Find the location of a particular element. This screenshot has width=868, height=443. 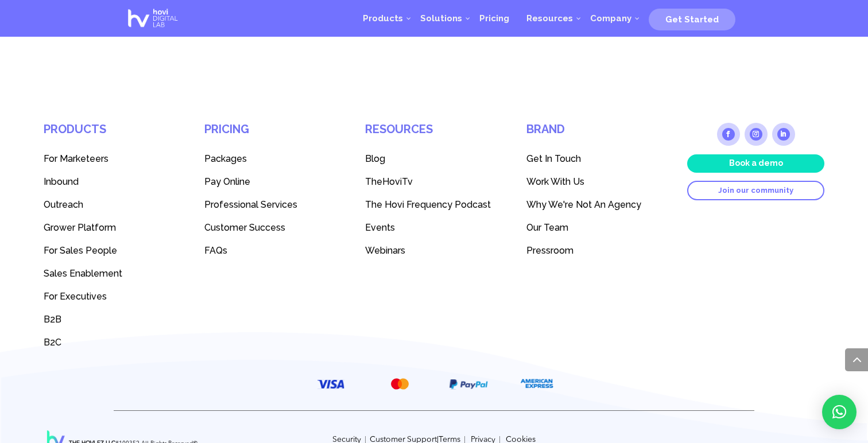

a: Events is located at coordinates (434, 228).